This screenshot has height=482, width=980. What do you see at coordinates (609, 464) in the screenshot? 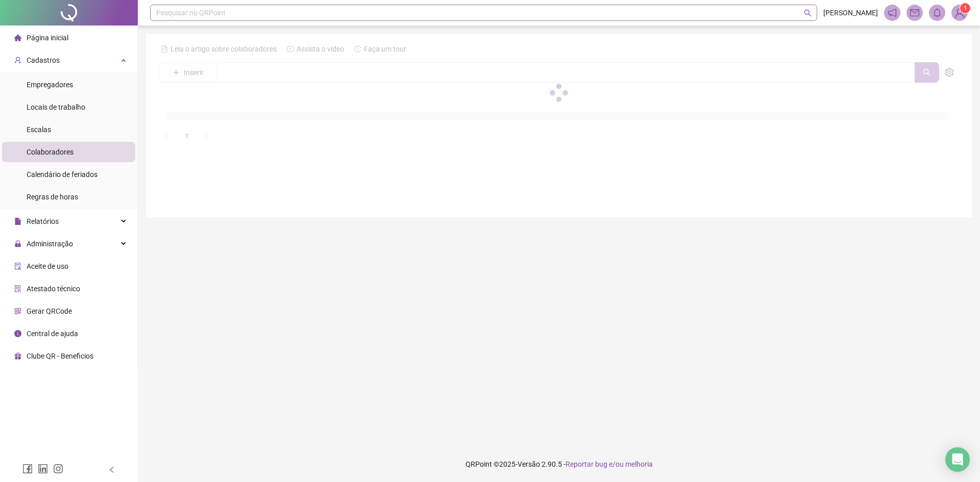
I see `span: Reportar bug e/ou melhoria` at bounding box center [609, 464].